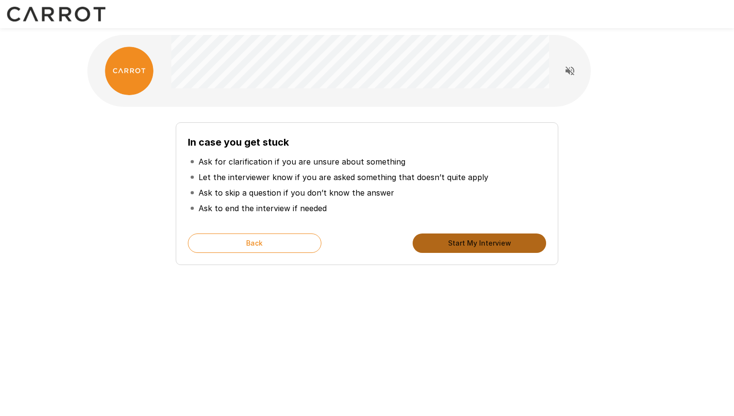 This screenshot has height=416, width=734. I want to click on img: carrot_logo.png, so click(129, 71).